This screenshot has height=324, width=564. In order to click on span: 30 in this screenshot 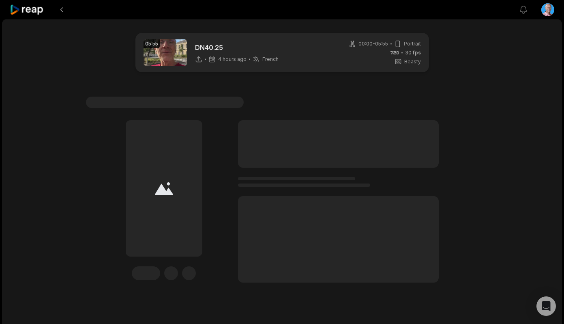, I will do `click(413, 53)`.